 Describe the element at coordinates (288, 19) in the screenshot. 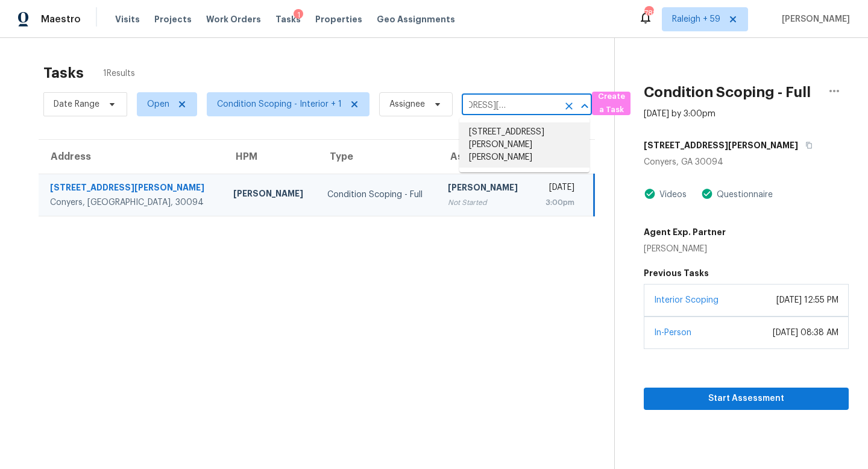

I see `span: Tasks` at that location.